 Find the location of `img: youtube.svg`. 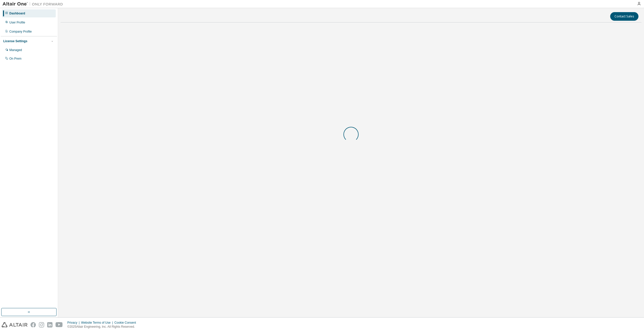

img: youtube.svg is located at coordinates (59, 325).